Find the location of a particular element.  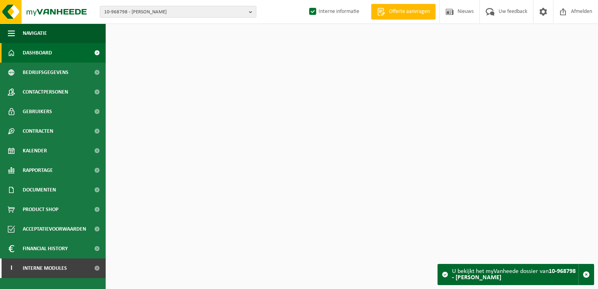

span: Contracten is located at coordinates (38, 131).